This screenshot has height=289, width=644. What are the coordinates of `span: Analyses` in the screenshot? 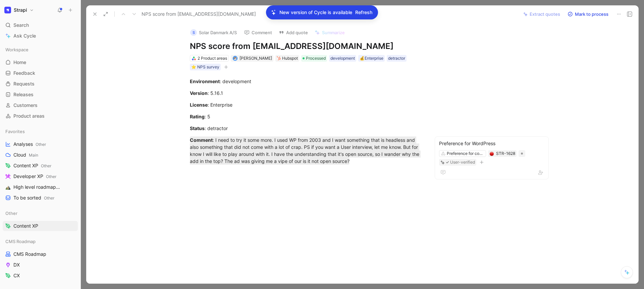 It's located at (29, 144).